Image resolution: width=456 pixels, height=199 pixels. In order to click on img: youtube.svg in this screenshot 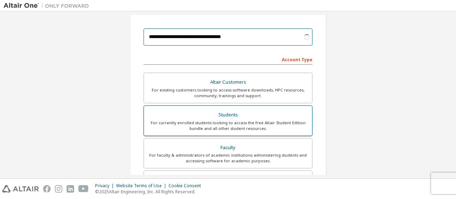, I will do `click(83, 189)`.